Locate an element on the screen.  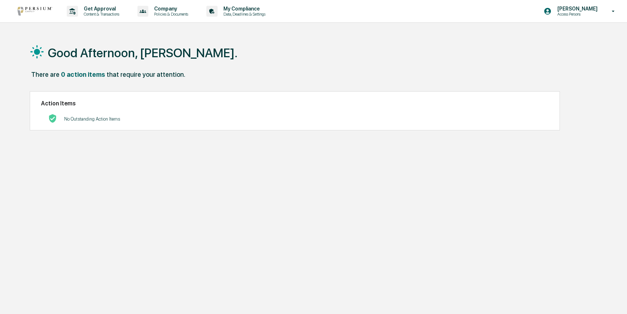
img: logo is located at coordinates (35, 11).